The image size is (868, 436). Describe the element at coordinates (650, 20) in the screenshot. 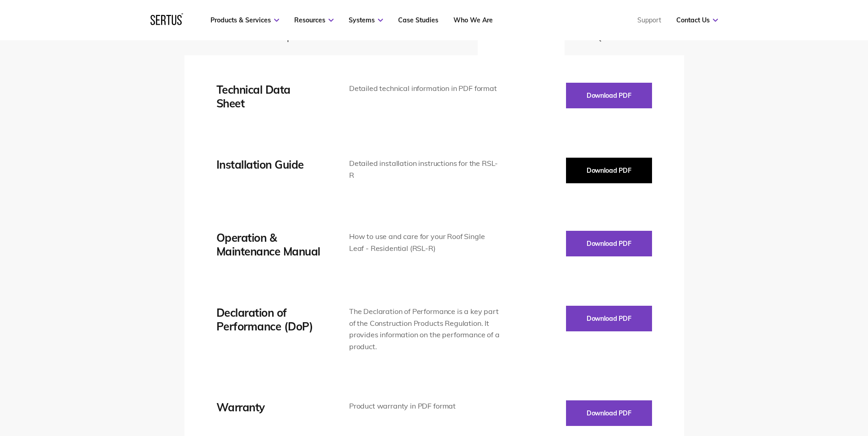

I see `a: Support` at that location.